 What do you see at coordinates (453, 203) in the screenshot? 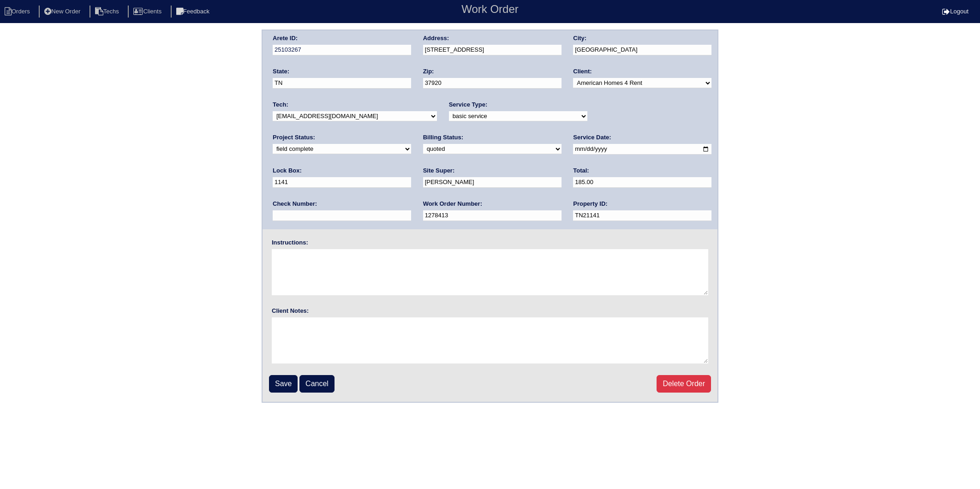
I see `label: Work Order Number:` at bounding box center [453, 203].